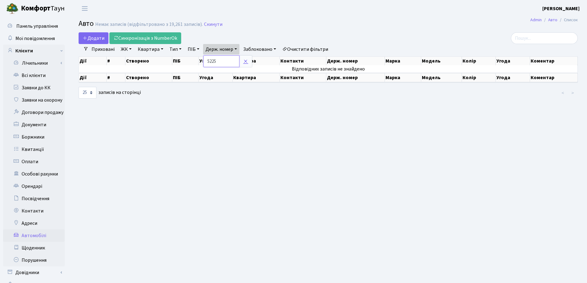 The image size is (587, 283). Describe the element at coordinates (150, 49) in the screenshot. I see `a: Квартира` at that location.